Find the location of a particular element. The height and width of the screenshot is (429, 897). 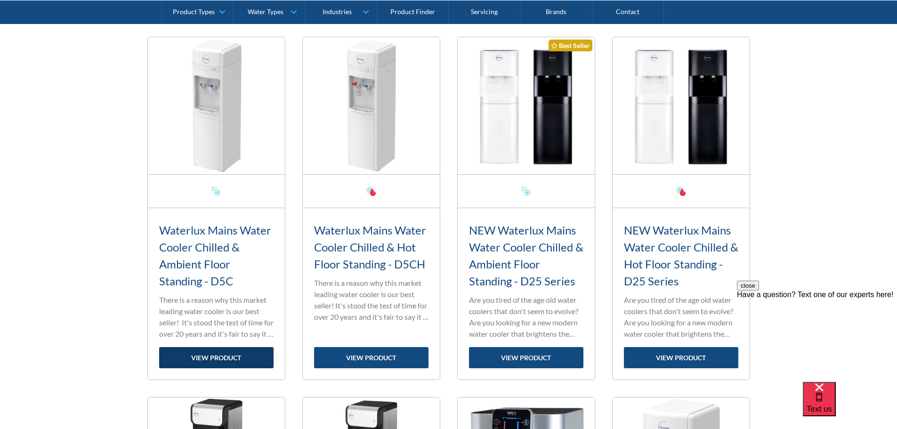

span: Text us is located at coordinates (16, 27).